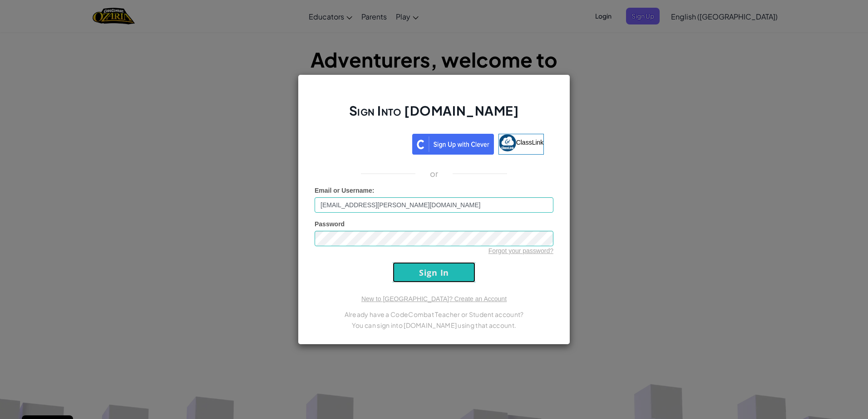 The image size is (868, 419). Describe the element at coordinates (434, 314) in the screenshot. I see `p: Already have a CodeCombat Teacher or Student account?` at that location.